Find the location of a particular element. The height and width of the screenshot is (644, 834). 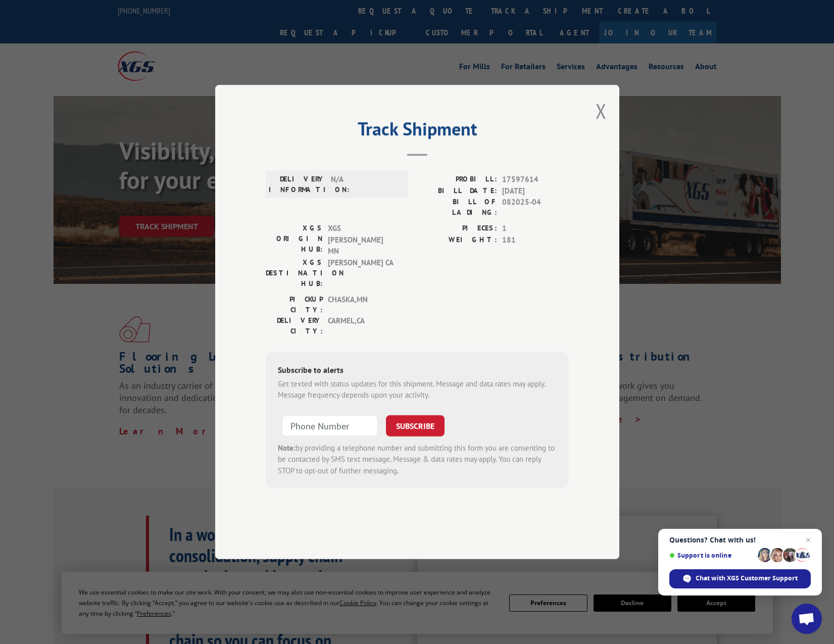

strong: Note: is located at coordinates (287, 448).